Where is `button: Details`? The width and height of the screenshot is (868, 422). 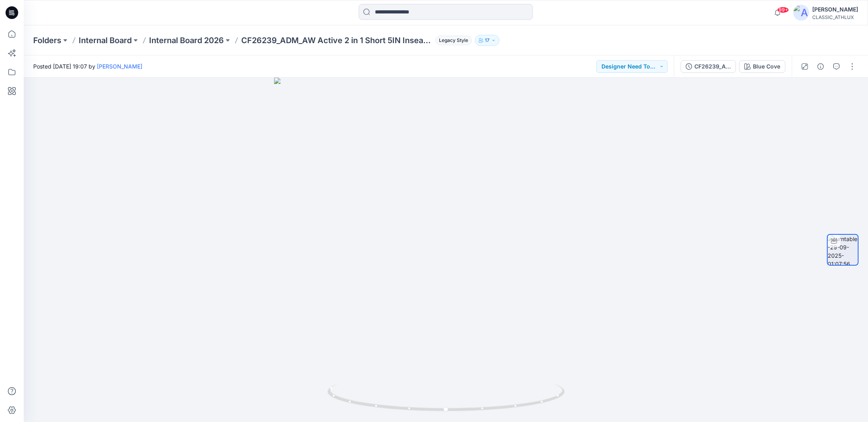
button: Details is located at coordinates (820, 67).